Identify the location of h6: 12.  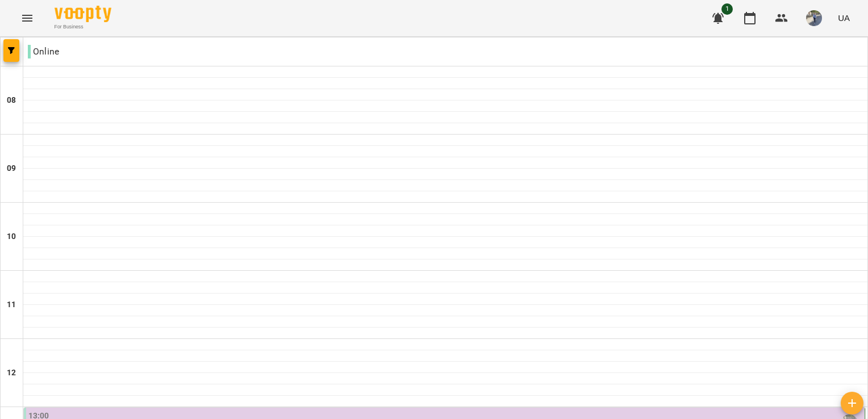
(12, 374).